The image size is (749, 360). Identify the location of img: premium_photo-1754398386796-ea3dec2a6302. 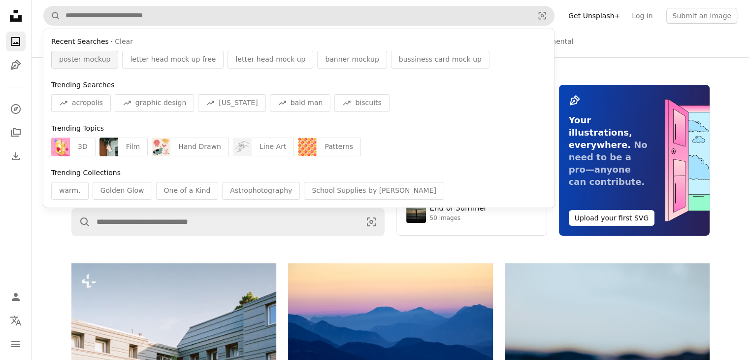
(416, 213).